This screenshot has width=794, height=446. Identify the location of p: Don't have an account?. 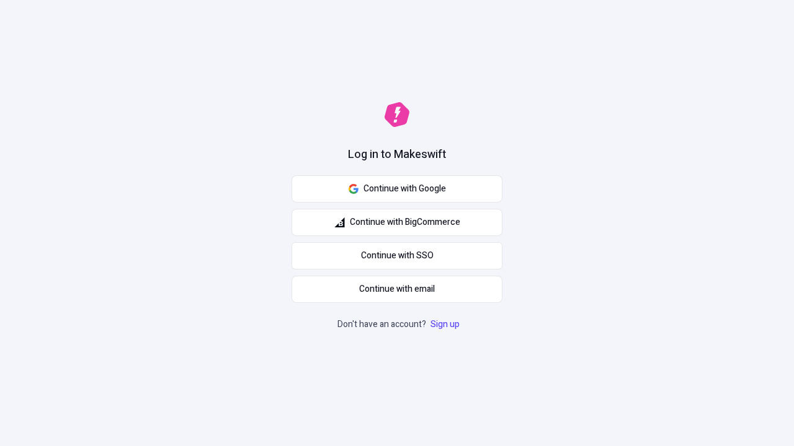
(399, 325).